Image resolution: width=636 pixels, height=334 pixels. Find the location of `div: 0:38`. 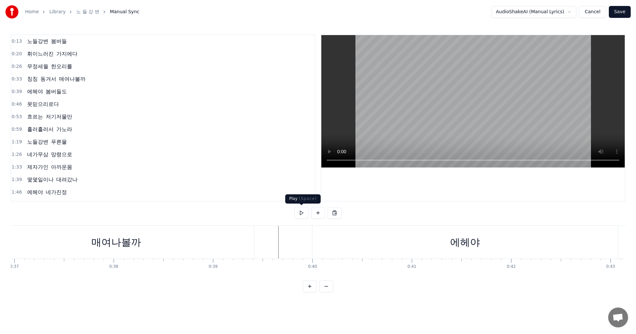

div: 0:38 is located at coordinates (114, 267).